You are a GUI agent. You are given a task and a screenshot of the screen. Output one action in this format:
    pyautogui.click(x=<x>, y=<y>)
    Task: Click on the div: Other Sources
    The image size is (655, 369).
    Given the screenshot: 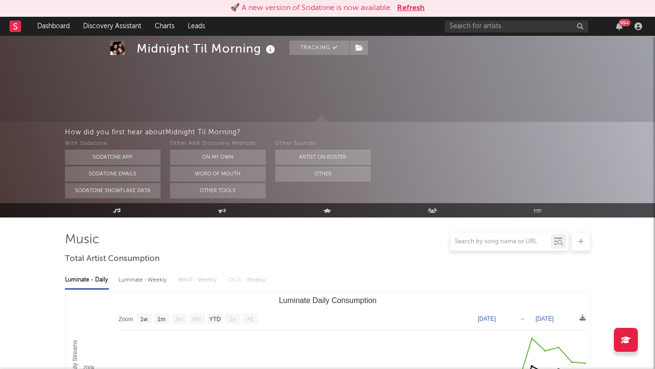 What is the action you would take?
    pyautogui.click(x=323, y=144)
    